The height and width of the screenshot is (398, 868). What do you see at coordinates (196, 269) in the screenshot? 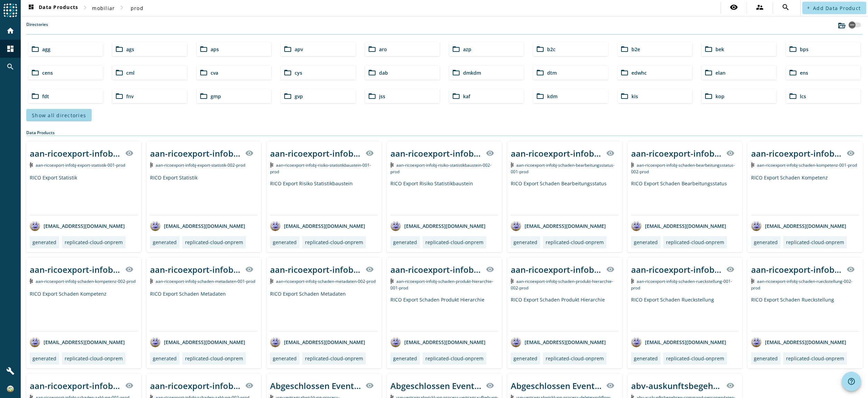
I see `div: aan-ricoexport-infobj-schaden-metadaten-001-_stage_` at bounding box center [196, 269].